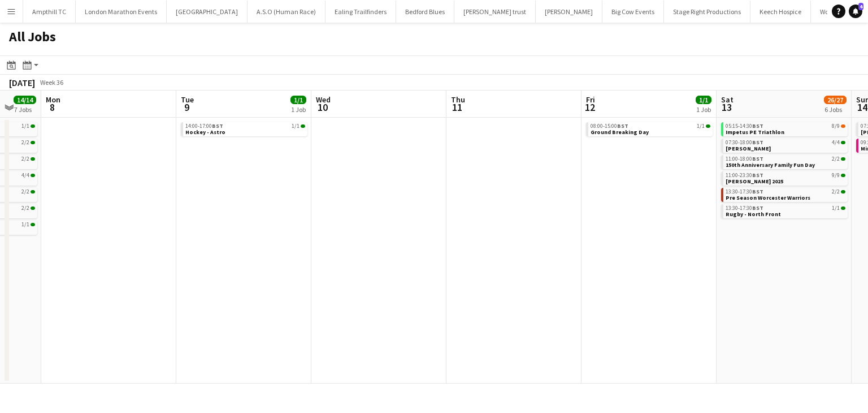 This screenshot has height=413, width=868. Describe the element at coordinates (707, 11) in the screenshot. I see `button: Stage Right Productions` at that location.